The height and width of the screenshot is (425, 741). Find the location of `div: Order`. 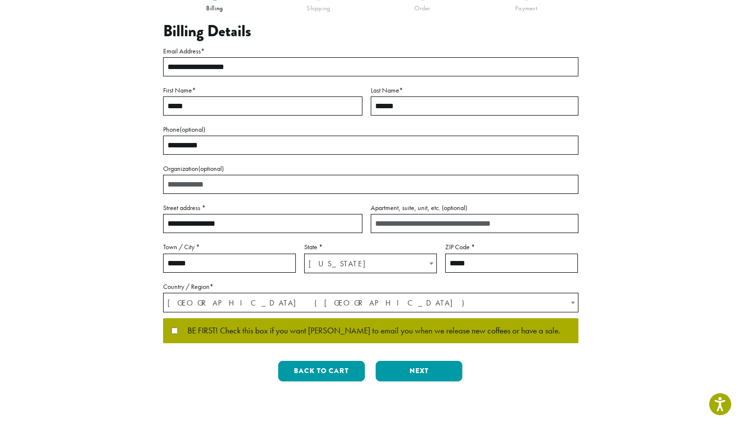

div: Order is located at coordinates (423, 6).